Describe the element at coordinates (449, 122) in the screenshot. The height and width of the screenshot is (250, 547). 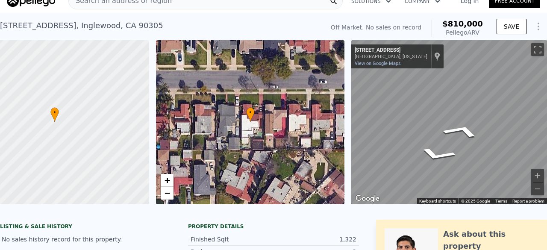
I see `div: Street View` at that location.